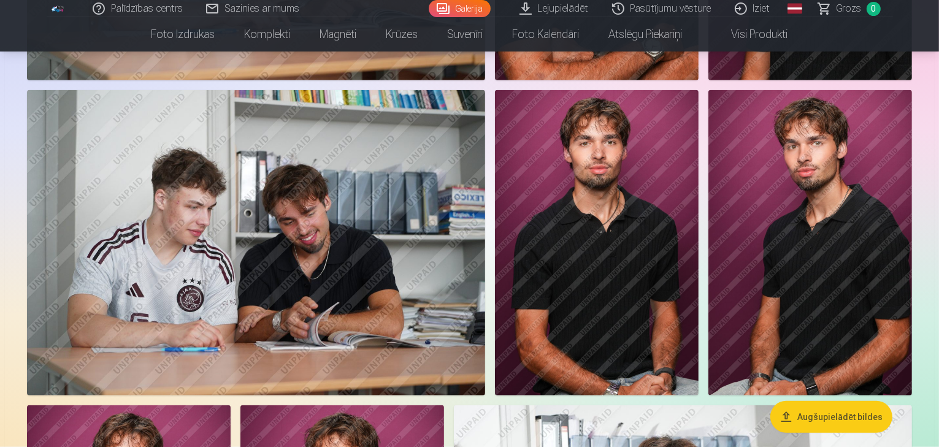 The width and height of the screenshot is (939, 447). I want to click on a: Visi produkti, so click(750, 34).